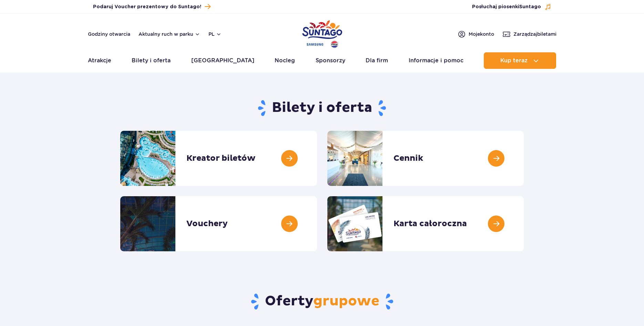 Image resolution: width=644 pixels, height=326 pixels. Describe the element at coordinates (151, 60) in the screenshot. I see `a: Bilety i oferta` at that location.